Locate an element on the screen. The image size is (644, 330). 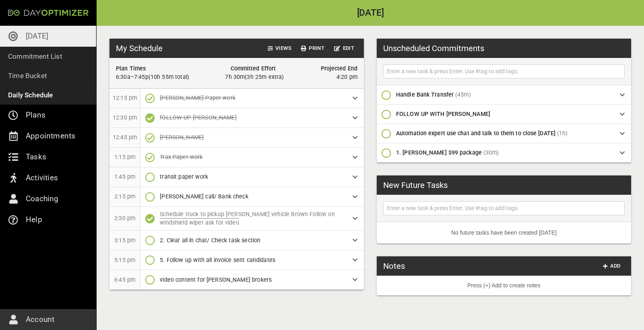
h6: Projected End is located at coordinates (339, 69).